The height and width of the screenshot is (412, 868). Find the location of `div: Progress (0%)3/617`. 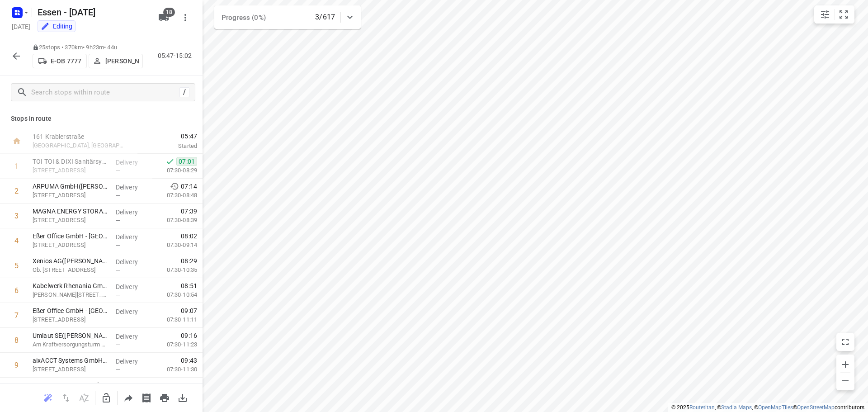

div: Progress (0%)3/617 is located at coordinates (288, 18).